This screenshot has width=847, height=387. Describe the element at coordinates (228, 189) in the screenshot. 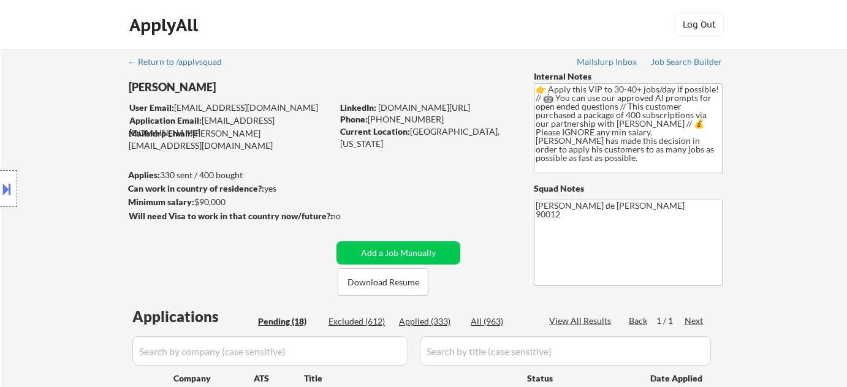

I see `div: yes` at that location.